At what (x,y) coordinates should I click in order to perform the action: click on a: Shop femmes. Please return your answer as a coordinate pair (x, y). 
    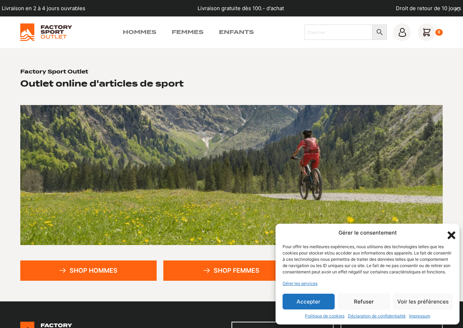
    Looking at the image, I should click on (231, 270).